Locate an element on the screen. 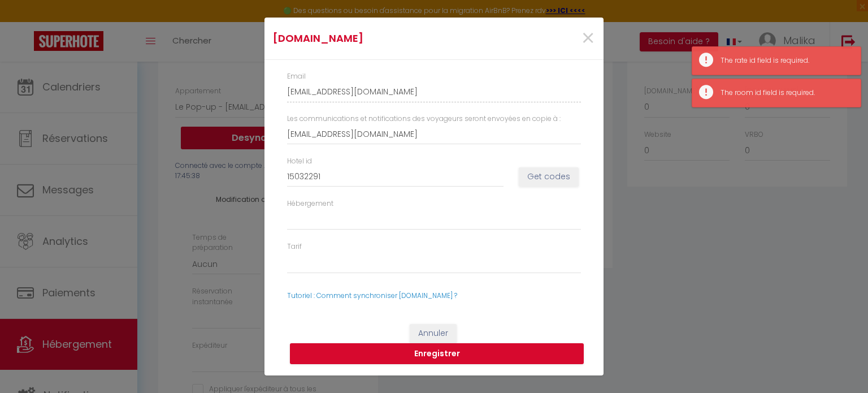 The width and height of the screenshot is (868, 393). label: Hotel id is located at coordinates (300, 161).